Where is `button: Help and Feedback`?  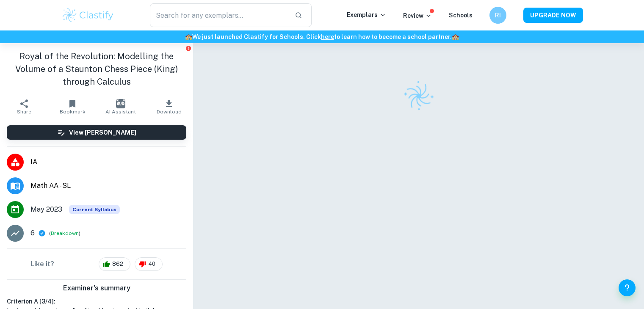 button: Help and Feedback is located at coordinates (627, 288).